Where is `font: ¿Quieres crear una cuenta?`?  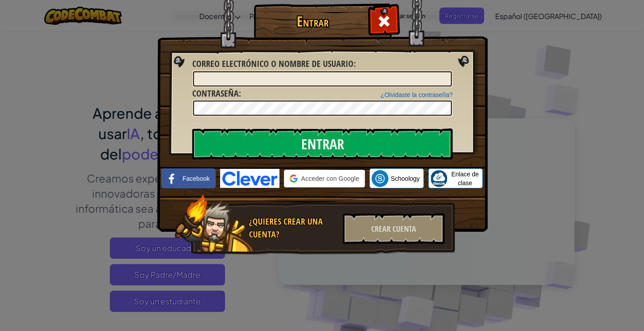 font: ¿Quieres crear una cuenta? is located at coordinates (285, 228).